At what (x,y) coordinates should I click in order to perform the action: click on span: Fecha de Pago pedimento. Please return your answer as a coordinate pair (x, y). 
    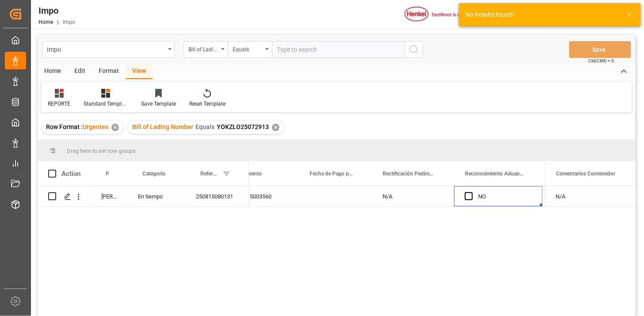
    Looking at the image, I should click on (331, 174).